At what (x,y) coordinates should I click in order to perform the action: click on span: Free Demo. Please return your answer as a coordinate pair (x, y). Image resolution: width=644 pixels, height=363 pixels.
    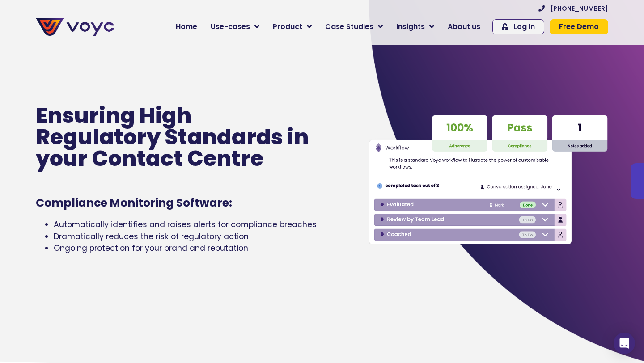
    Looking at the image, I should click on (579, 27).